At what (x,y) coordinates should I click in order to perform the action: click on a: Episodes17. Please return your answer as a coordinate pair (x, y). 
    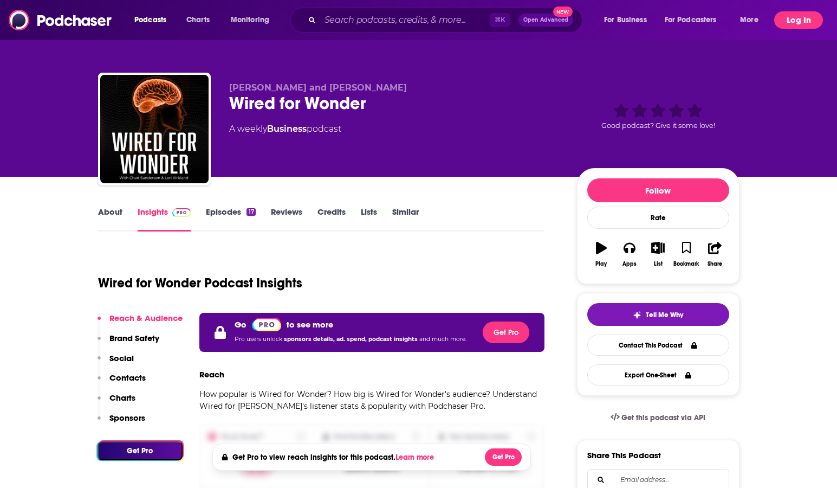
    Looking at the image, I should click on (230, 219).